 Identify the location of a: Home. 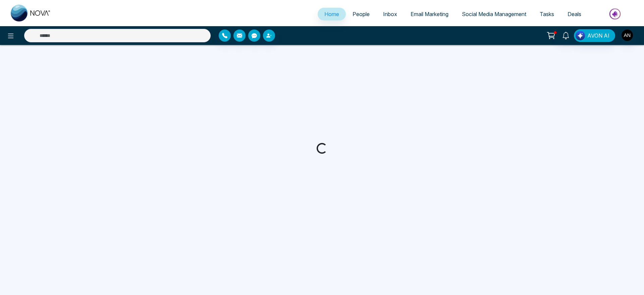
(332, 14).